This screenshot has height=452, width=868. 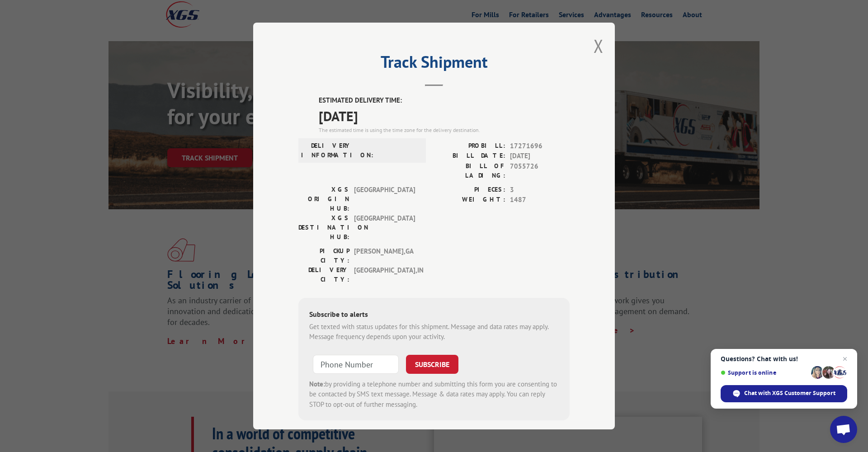 What do you see at coordinates (434, 331) in the screenshot?
I see `div: Get texted with status updates for this shipment. Message and data rates may apply. Message frequ...` at bounding box center [434, 331].